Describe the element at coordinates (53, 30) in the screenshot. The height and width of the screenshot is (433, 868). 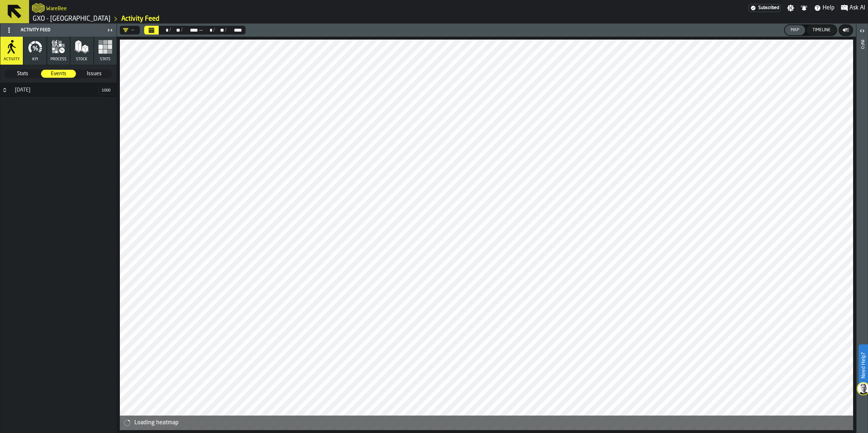
I see `div: Activity Feed` at that location.